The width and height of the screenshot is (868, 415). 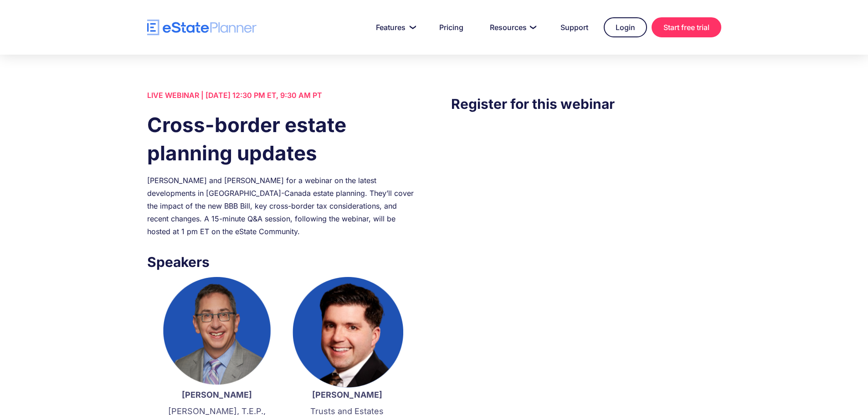 I want to click on a: Support, so click(x=574, y=27).